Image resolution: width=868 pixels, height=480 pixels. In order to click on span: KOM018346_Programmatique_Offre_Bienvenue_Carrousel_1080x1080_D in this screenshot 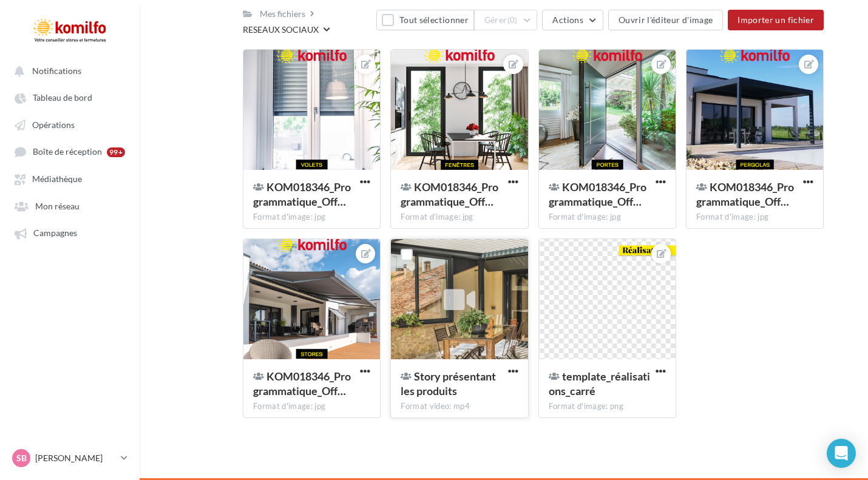, I will do `click(301, 194)`.